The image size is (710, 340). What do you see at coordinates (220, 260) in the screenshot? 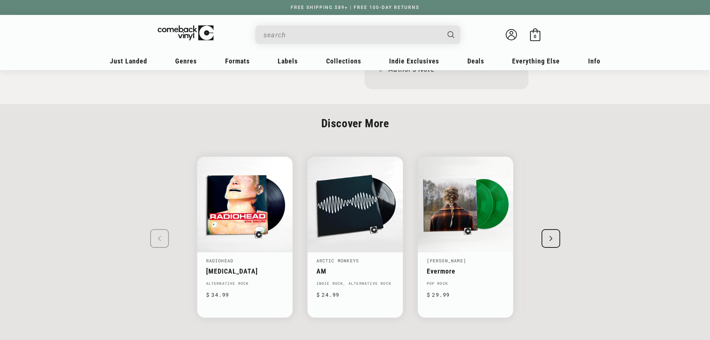
I see `a: Radiohead` at bounding box center [220, 260].